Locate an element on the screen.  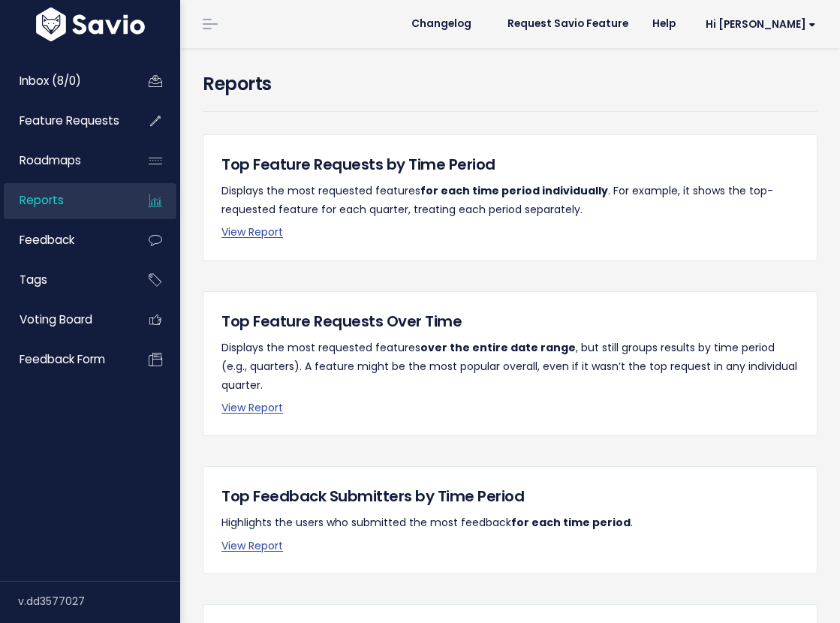
h5: Top Feature Requests by Time Period is located at coordinates (510, 165).